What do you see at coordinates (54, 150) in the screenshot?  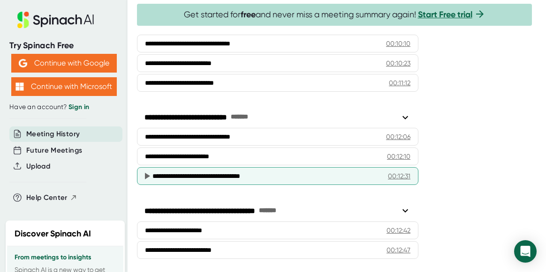 I see `span: Future Meetings` at bounding box center [54, 150].